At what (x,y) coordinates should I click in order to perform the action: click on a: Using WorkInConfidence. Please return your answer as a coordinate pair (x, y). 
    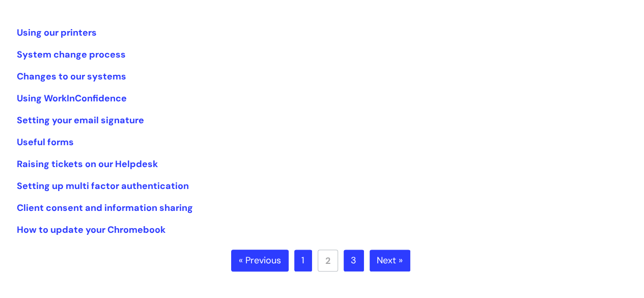
    Looking at the image, I should click on (72, 98).